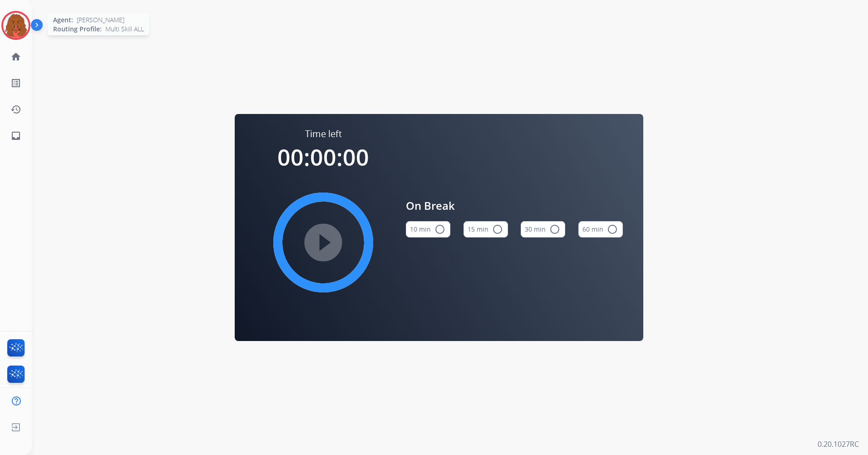  I want to click on span: Multi Skill ALL, so click(125, 29).